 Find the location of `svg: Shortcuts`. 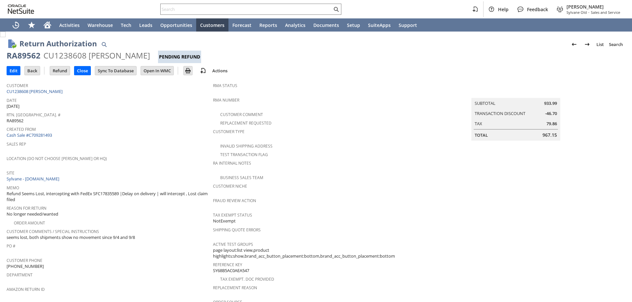

svg: Shortcuts is located at coordinates (32, 25).